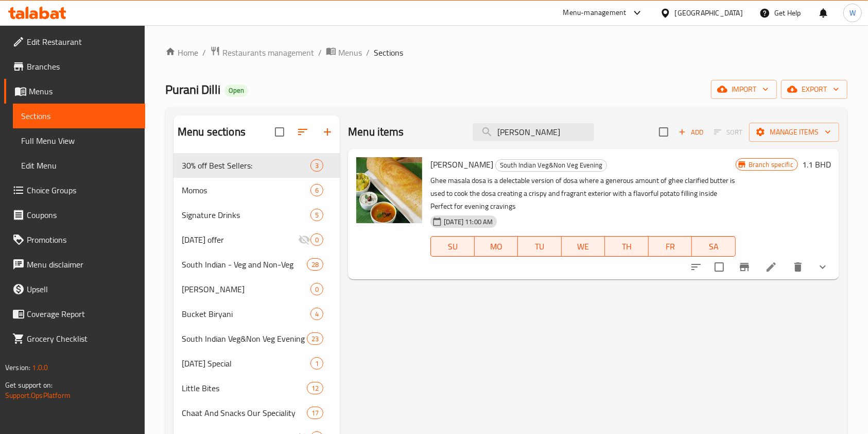 The image size is (868, 434). I want to click on span: Sections, so click(79, 116).